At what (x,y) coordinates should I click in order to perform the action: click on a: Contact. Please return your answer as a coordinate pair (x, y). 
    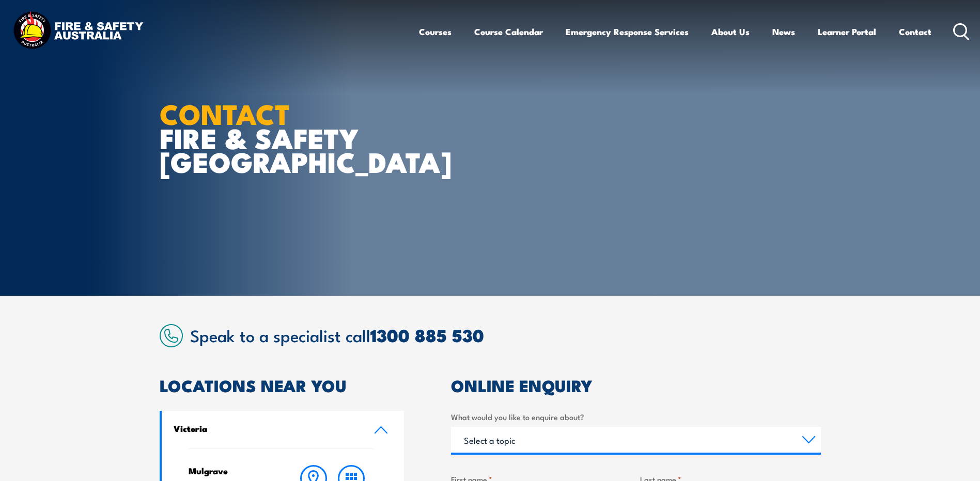
    Looking at the image, I should click on (915, 31).